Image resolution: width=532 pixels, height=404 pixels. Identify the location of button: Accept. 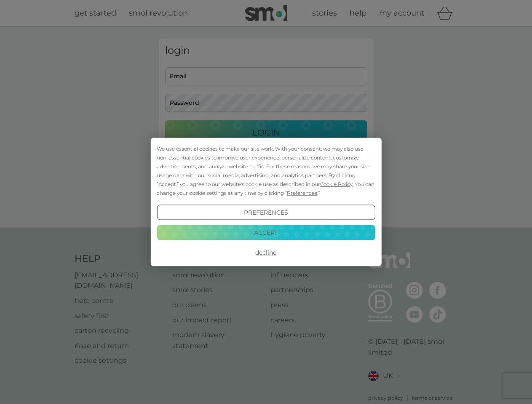
(266, 232).